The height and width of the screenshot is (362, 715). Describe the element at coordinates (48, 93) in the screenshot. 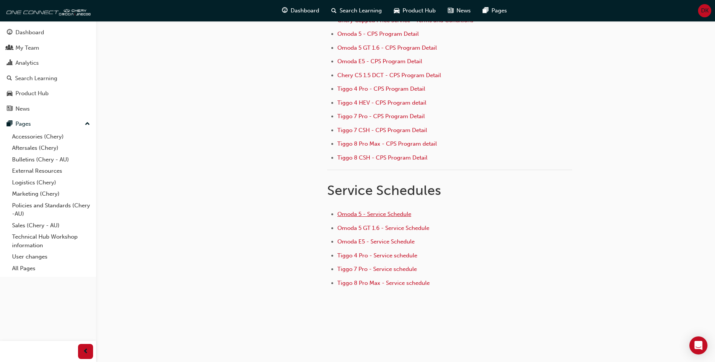

I see `a: Product Hub` at that location.